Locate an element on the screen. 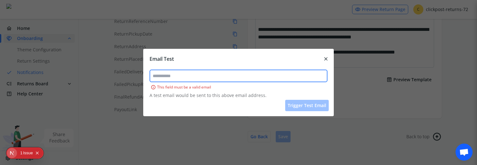  span: info is located at coordinates (153, 87).